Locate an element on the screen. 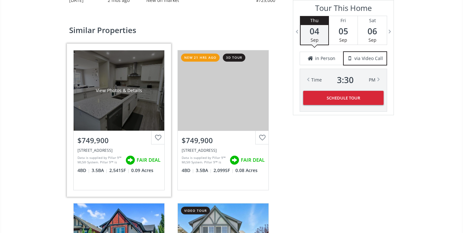 The height and width of the screenshot is (233, 463). span: 3 : 30 is located at coordinates (345, 80).